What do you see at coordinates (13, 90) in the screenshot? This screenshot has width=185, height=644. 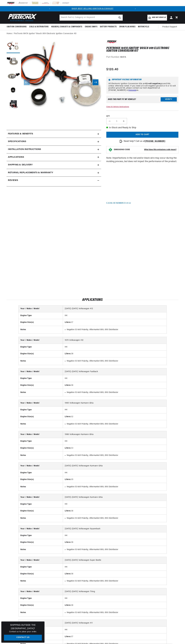 I see `button: Load image 4 in gallery view` at bounding box center [13, 90].